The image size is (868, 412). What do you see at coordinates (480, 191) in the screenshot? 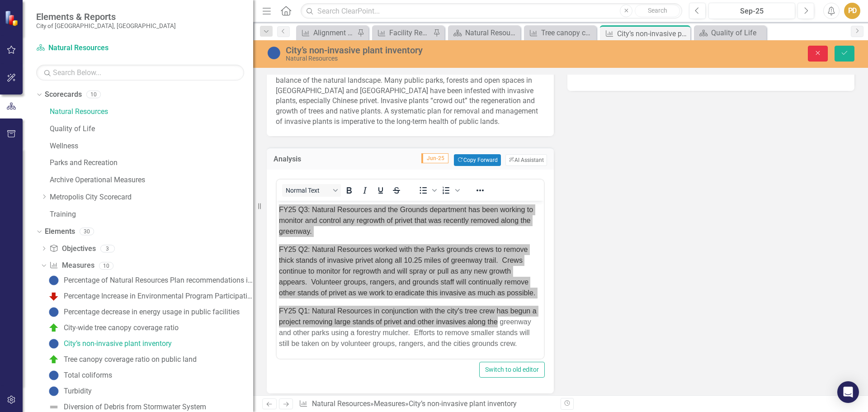
I see `button: Reveal or hide additional toolbar items` at bounding box center [480, 191].